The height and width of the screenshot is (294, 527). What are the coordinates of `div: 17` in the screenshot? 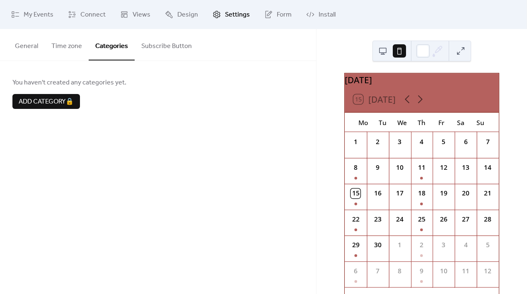 It's located at (400, 194).